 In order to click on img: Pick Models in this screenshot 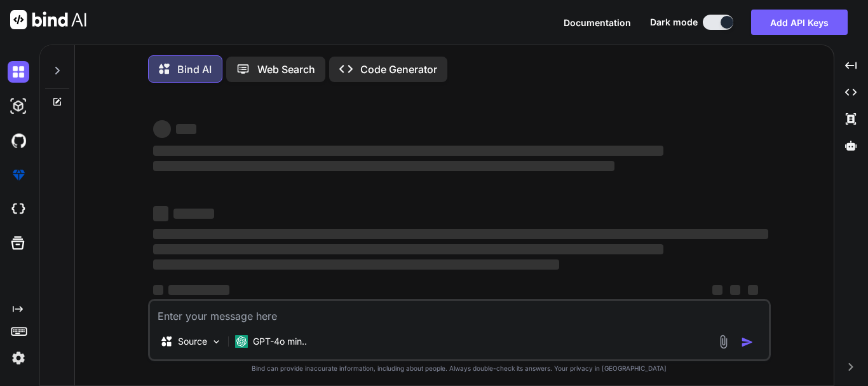, I will do `click(216, 341)`.